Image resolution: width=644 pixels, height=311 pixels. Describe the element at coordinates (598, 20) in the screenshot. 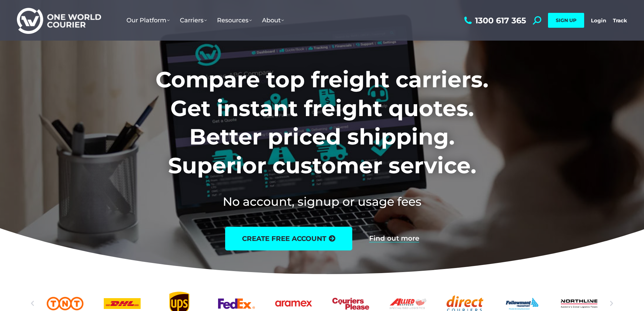

I see `a: Login` at that location.